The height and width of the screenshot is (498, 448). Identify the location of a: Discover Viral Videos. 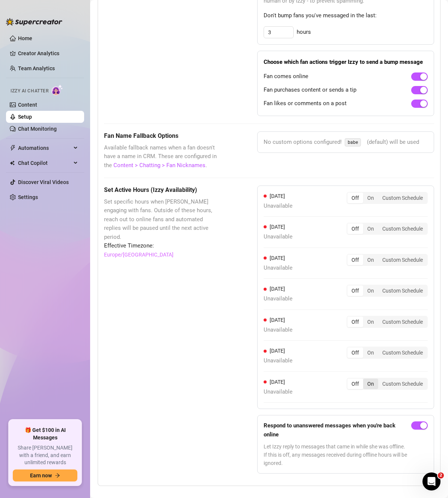
(43, 182).